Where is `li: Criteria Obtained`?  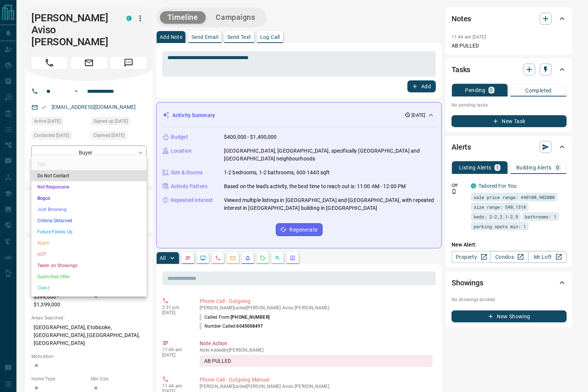
li: Criteria Obtained is located at coordinates (89, 221).